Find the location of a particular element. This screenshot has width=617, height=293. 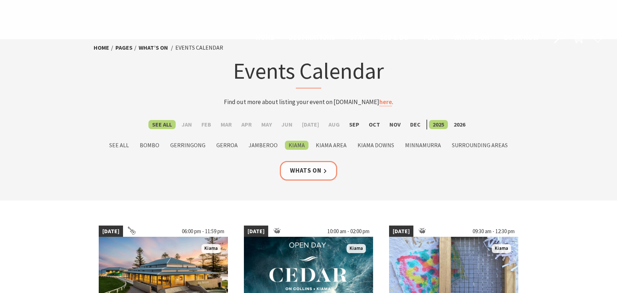

label: Kiama Area is located at coordinates (331, 145).